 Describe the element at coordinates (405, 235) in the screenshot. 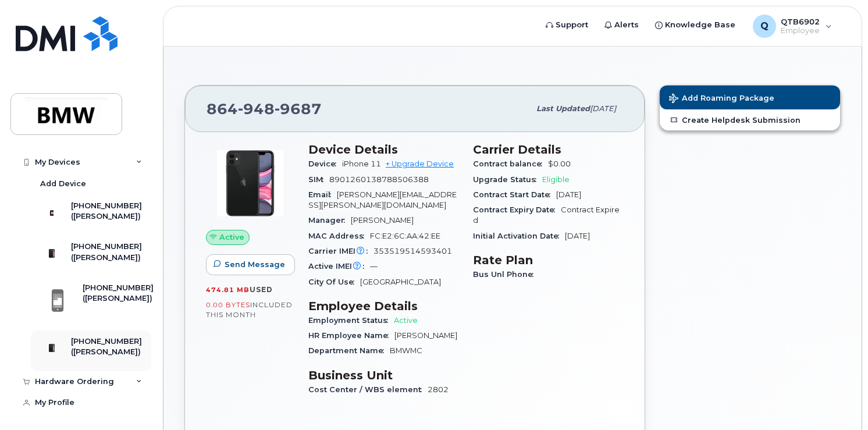

I see `span: FC:E2:6C:AA:42:EE` at that location.